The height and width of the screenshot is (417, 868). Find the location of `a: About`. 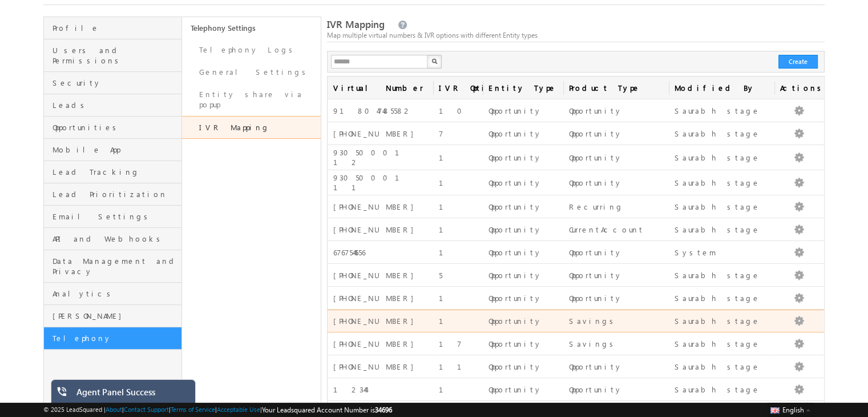

a: About is located at coordinates (113, 409).